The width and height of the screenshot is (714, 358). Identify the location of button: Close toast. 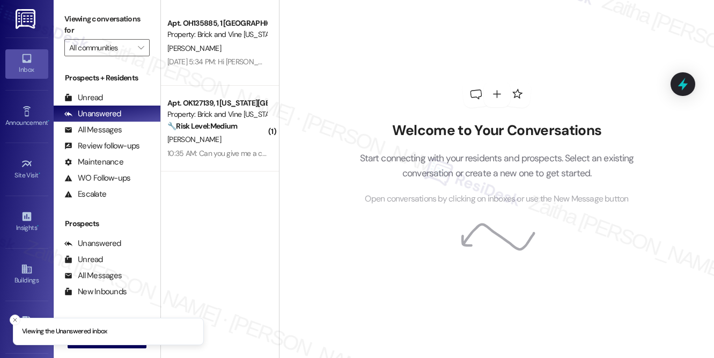
(15, 320).